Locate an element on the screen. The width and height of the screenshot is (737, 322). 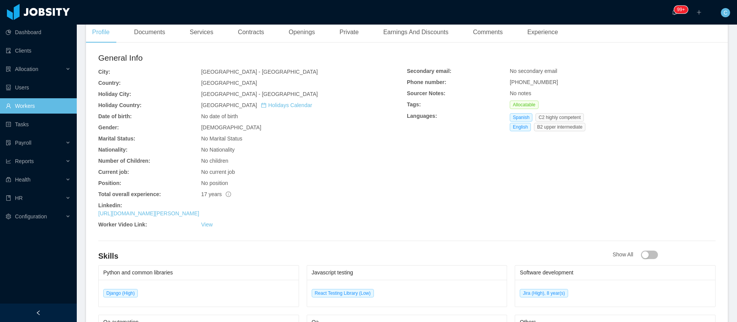
i: icon: file-protect is located at coordinates (8, 143).